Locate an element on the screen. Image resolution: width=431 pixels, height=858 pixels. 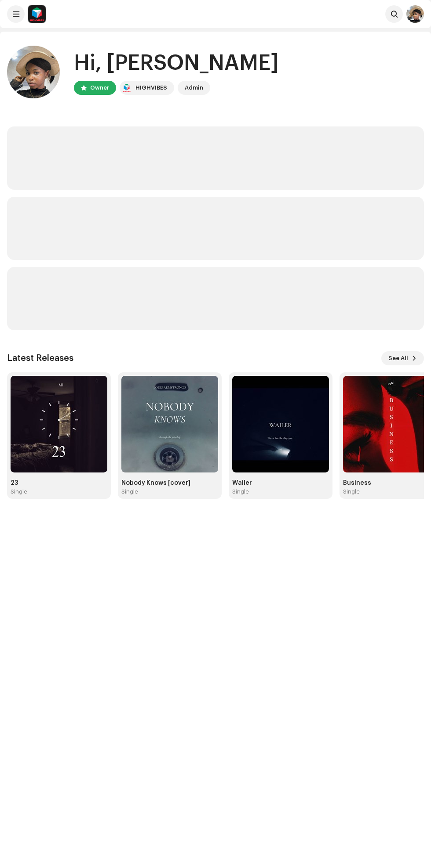
img: 90a4ed97-48e5-4728-b804-9d93ecab341d is located at coordinates (280, 424).